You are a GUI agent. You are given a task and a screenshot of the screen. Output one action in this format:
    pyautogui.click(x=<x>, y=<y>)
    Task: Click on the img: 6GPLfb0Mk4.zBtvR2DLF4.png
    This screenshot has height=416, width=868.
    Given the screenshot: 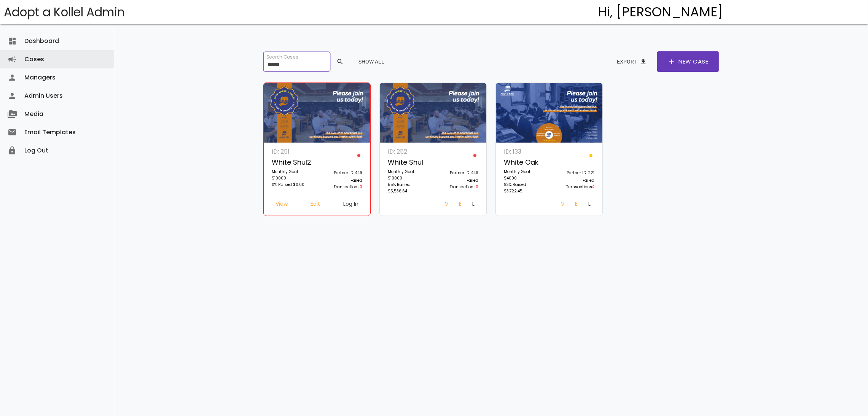 What is the action you would take?
    pyautogui.click(x=317, y=113)
    